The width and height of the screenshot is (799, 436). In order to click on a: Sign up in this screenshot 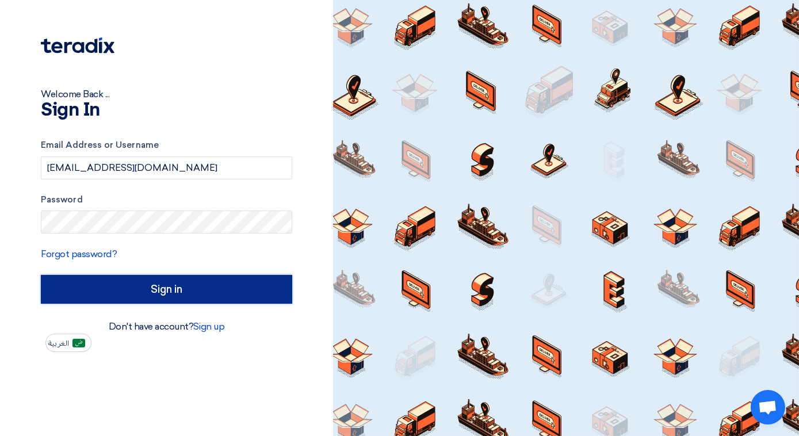, I will do `click(209, 326)`.